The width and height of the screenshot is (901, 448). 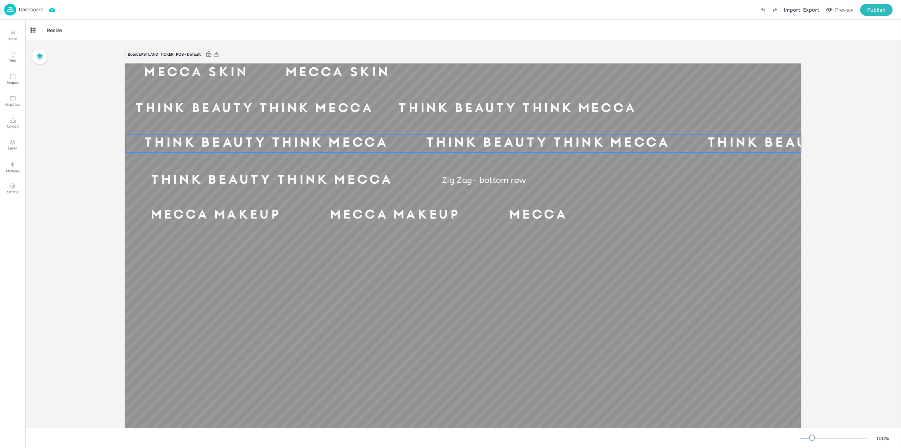 I want to click on button: Publish, so click(x=877, y=10).